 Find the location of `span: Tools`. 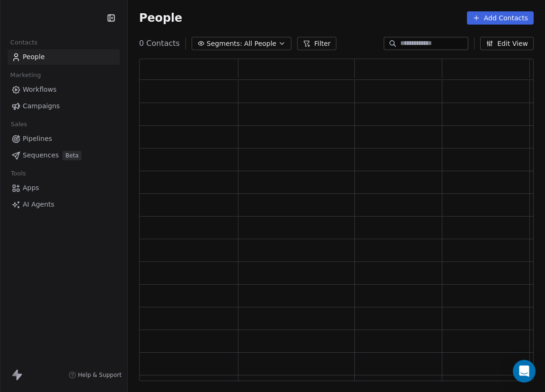

span: Tools is located at coordinates (18, 174).